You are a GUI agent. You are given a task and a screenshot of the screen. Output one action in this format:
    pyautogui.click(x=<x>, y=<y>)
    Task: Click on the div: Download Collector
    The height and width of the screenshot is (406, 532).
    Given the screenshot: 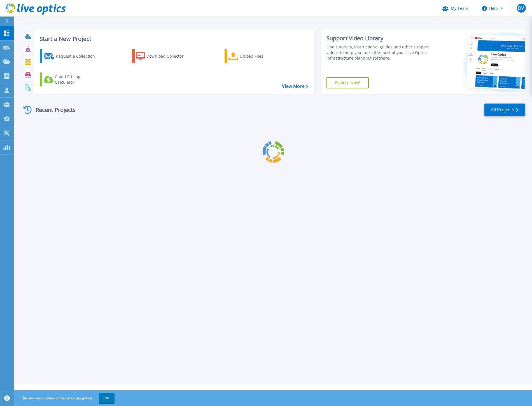 What is the action you would take?
    pyautogui.click(x=169, y=56)
    